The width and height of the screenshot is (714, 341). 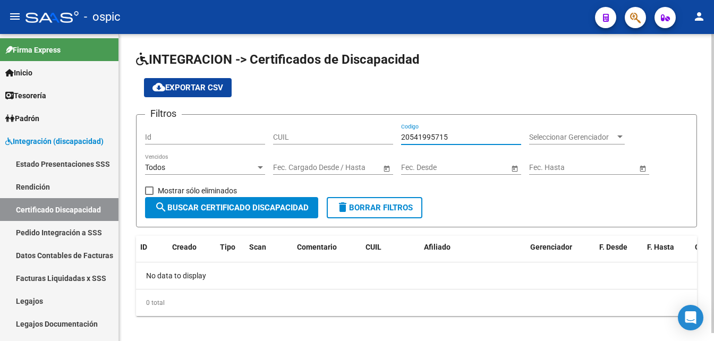 I want to click on mat-icon: cloud_download, so click(x=159, y=87).